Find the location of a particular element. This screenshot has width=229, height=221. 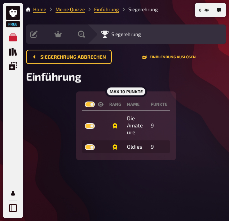

span: Einführung is located at coordinates (53, 76).